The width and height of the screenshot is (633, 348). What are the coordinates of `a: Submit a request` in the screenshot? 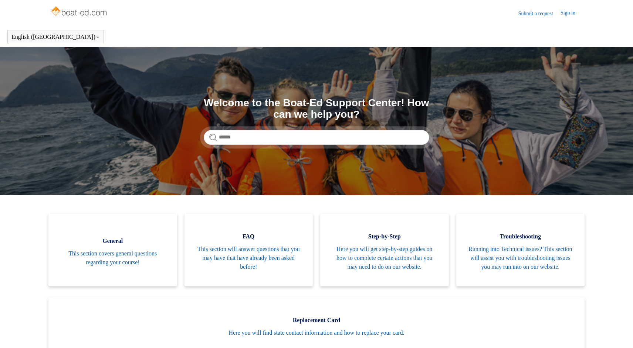 It's located at (539, 13).